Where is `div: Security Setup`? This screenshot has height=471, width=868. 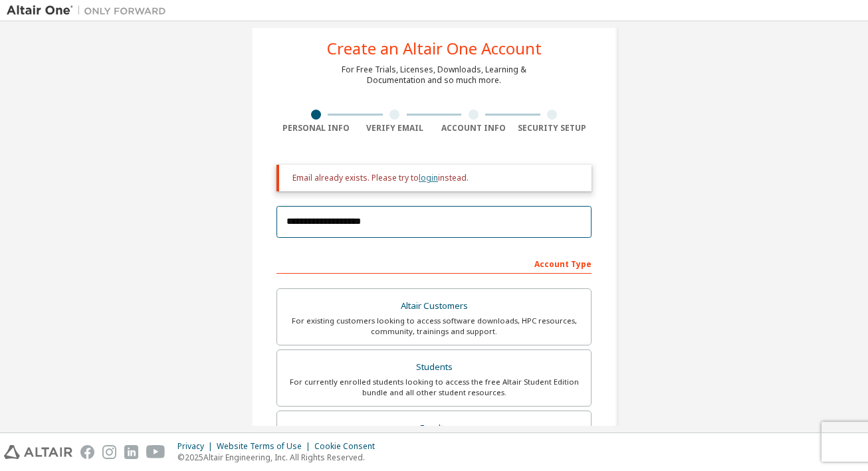
div: Security Setup is located at coordinates (552, 128).